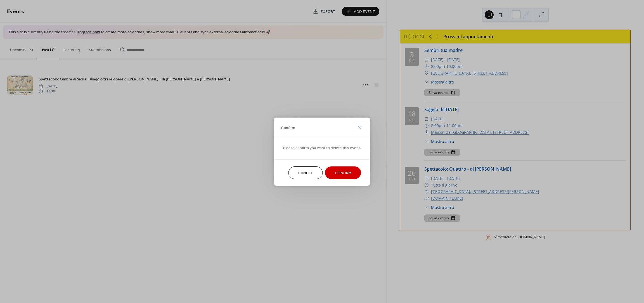 The image size is (644, 303). I want to click on button: Confirm, so click(343, 173).